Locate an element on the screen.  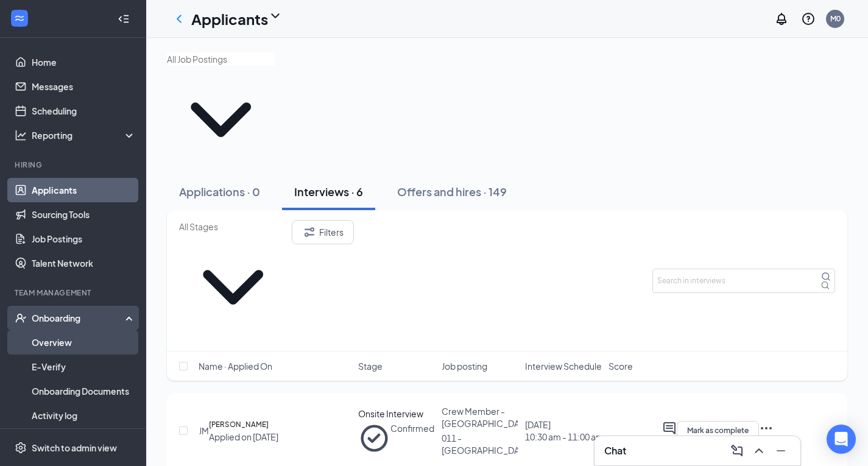
a: Scheduling is located at coordinates (83, 111).